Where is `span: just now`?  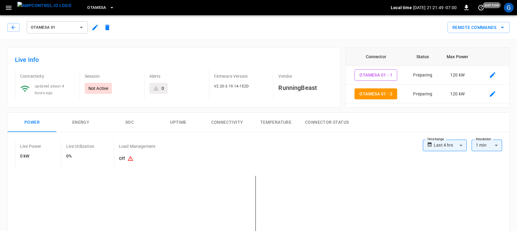
span: just now is located at coordinates (491, 5).